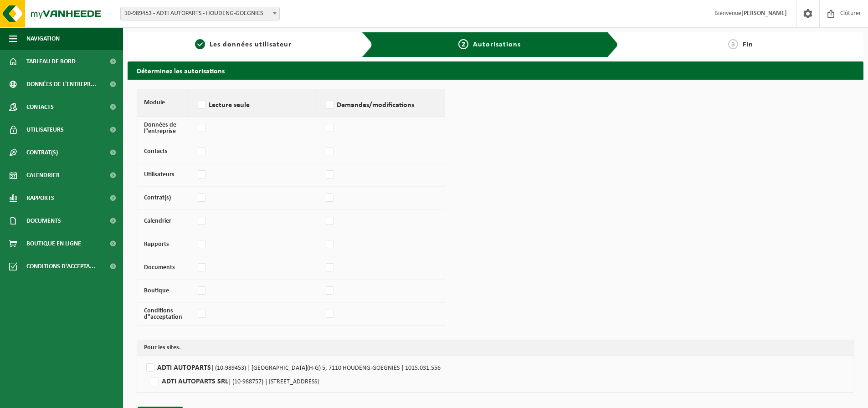  What do you see at coordinates (497, 45) in the screenshot?
I see `span: Autorisations` at bounding box center [497, 45].